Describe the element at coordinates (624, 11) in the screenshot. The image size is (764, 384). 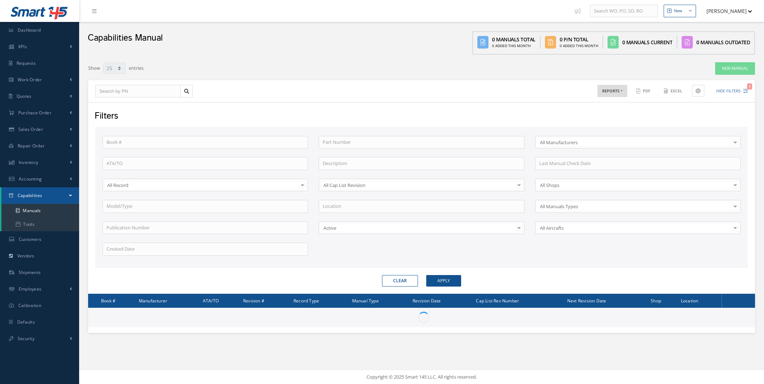
I see `input: Search WO, PO, SO, RO` at that location.